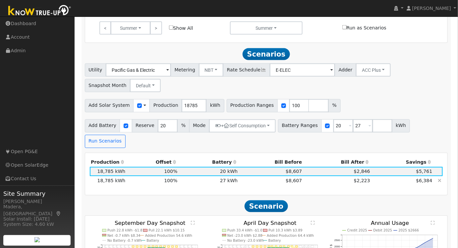 The image size is (458, 248). I want to click on span: Reserve, so click(145, 126).